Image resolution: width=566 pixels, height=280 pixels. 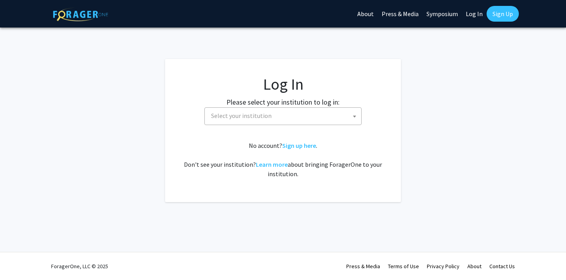 I want to click on a: Press & Media, so click(x=363, y=266).